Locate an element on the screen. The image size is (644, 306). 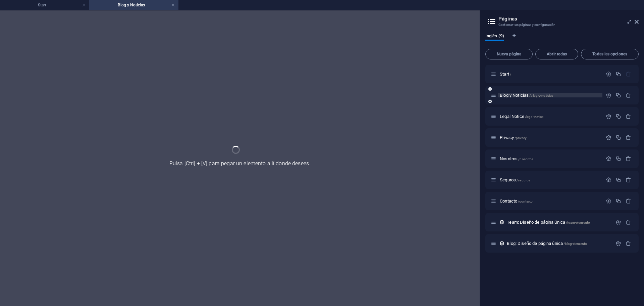
div: Blog: Diseño de página única/blog-elemento is located at coordinates (558, 243).